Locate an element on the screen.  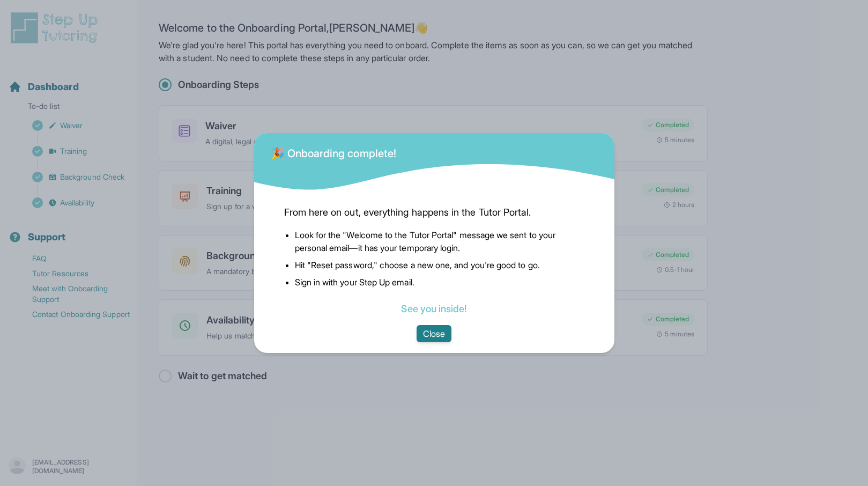
div: 🎉 Onboarding complete! is located at coordinates (334, 151).